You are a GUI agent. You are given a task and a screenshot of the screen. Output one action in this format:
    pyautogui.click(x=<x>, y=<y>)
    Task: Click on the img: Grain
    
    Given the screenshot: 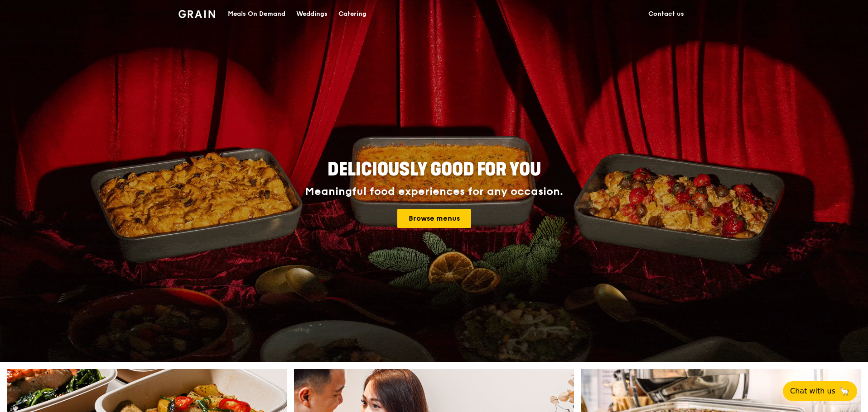 What is the action you would take?
    pyautogui.click(x=196, y=14)
    